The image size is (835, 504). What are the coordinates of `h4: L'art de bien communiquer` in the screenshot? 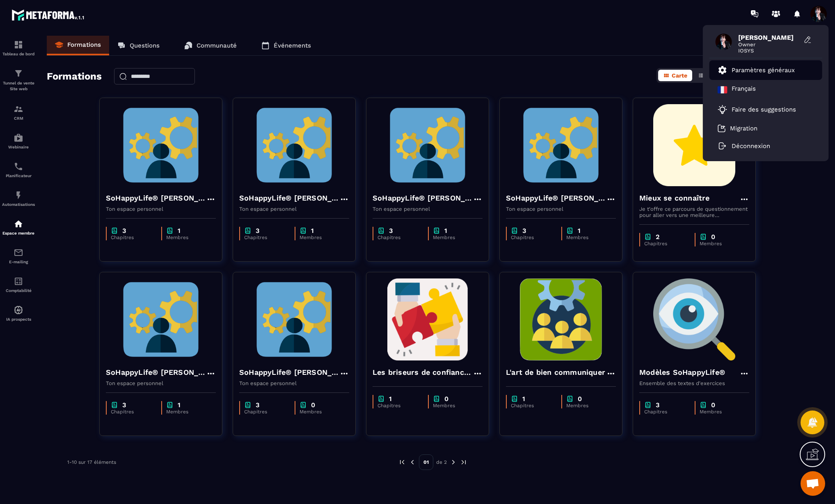 It's located at (555, 373).